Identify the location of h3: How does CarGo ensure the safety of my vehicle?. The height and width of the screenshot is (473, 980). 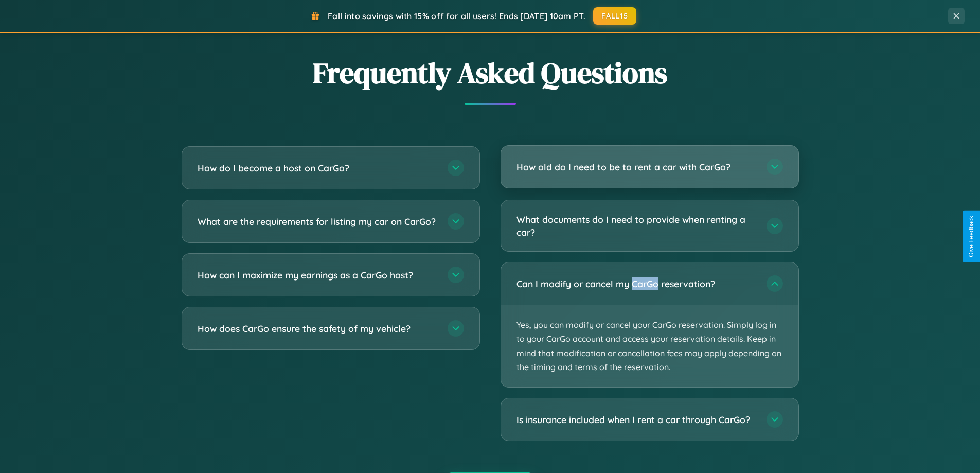
(318, 328).